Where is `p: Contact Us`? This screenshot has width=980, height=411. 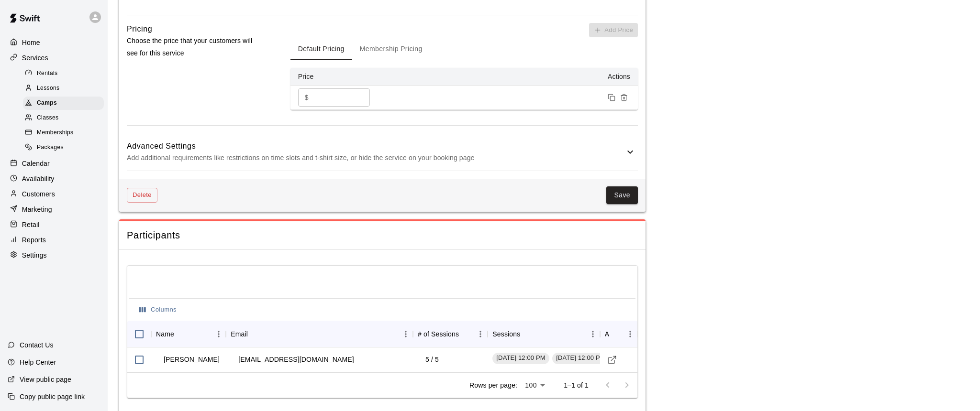
p: Contact Us is located at coordinates (36, 345).